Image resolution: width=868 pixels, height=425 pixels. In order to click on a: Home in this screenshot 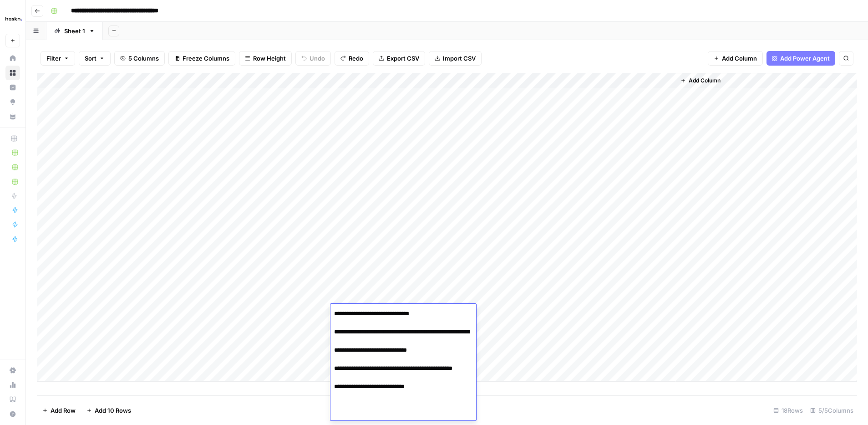, I will do `click(13, 58)`.